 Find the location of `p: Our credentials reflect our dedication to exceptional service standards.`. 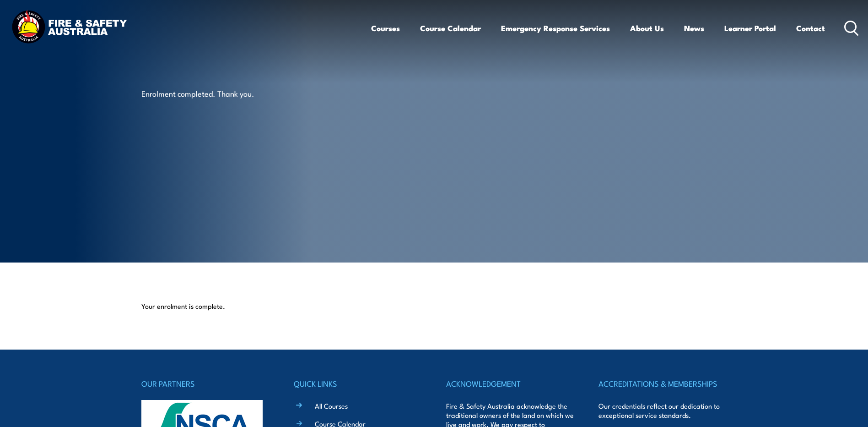

p: Our credentials reflect our dedication to exceptional service standards. is located at coordinates (663, 410).